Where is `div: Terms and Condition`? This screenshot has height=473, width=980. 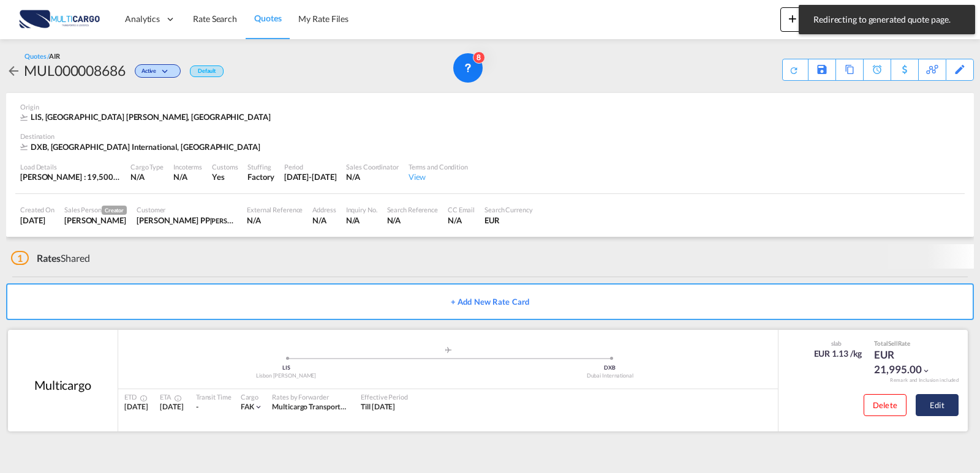 div: Terms and Condition is located at coordinates (438, 167).